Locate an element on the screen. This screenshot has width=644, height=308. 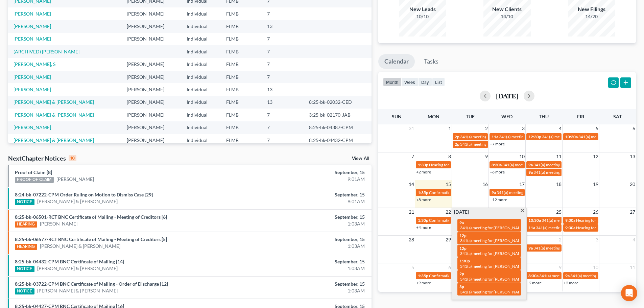
span: Sat is located at coordinates (617, 116).